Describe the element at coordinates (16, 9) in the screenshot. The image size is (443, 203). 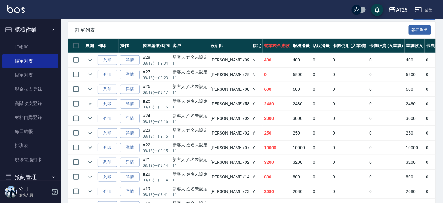
I see `img: Logo` at that location.